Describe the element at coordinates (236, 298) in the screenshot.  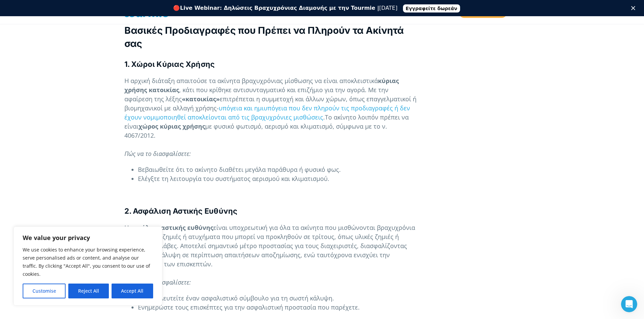
I see `span: Συμβουλευτείτε έναν ασφαλιστικό σύμβουλο για τη σωστή κάλυψη.` at that location.